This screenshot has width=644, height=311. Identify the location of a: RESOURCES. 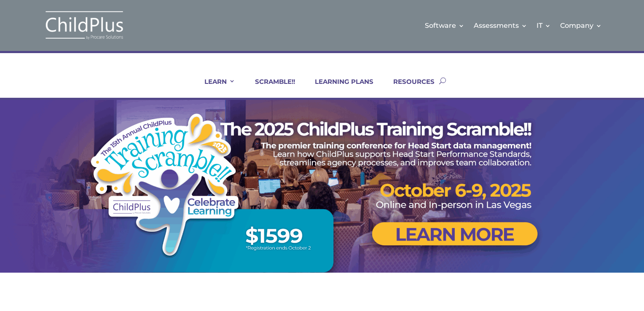
(408, 88).